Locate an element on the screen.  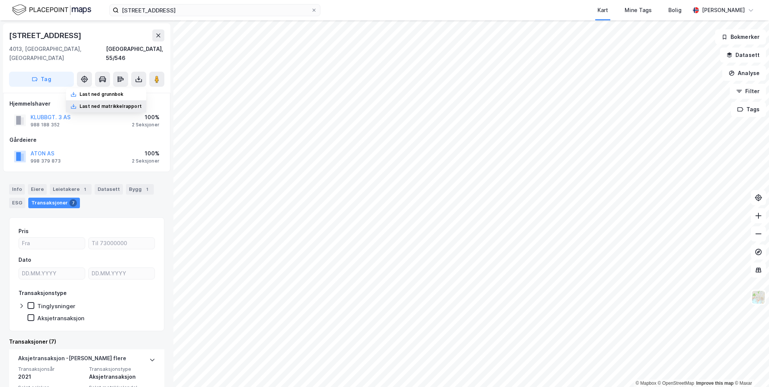
div: Bygg is located at coordinates (140, 189).